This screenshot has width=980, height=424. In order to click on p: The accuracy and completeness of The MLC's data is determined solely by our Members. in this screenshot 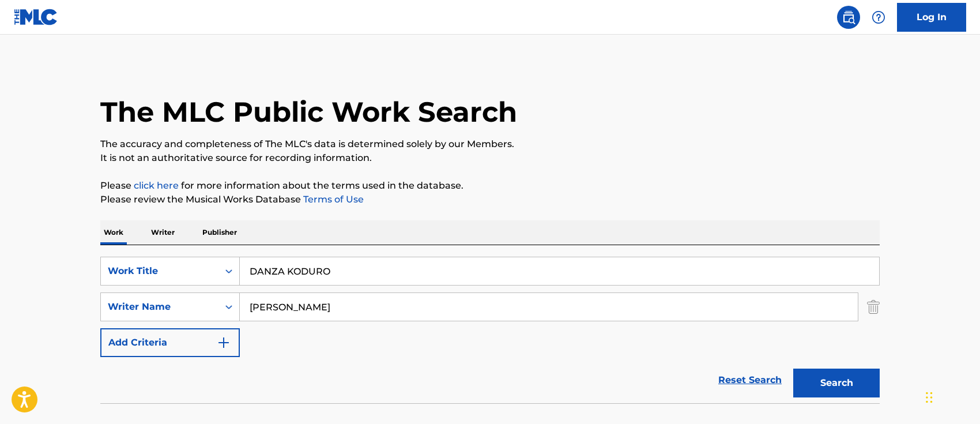, I will do `click(490, 144)`.